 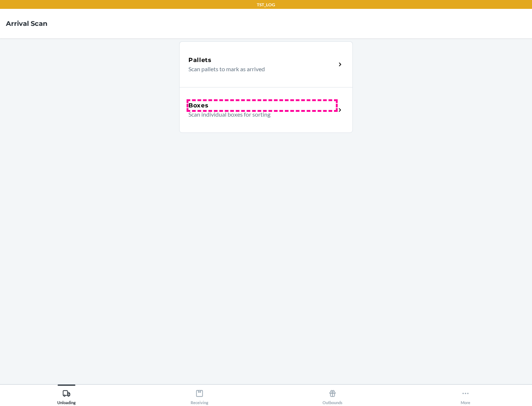 What do you see at coordinates (259, 69) in the screenshot?
I see `p: Scan pallets to mark as arrived` at bounding box center [259, 69].